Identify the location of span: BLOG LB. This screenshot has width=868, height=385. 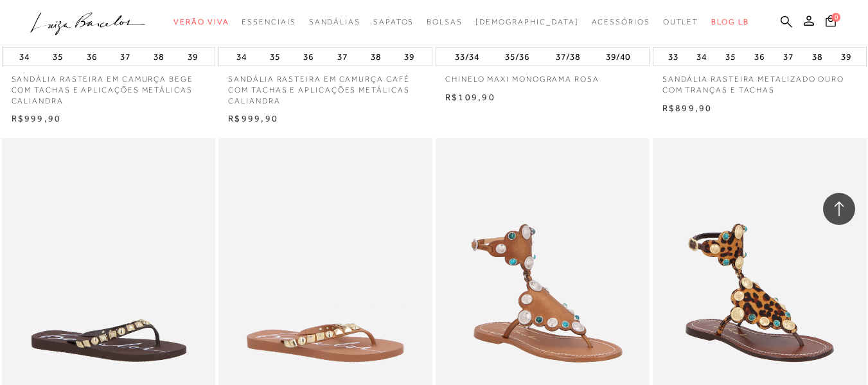
(730, 21).